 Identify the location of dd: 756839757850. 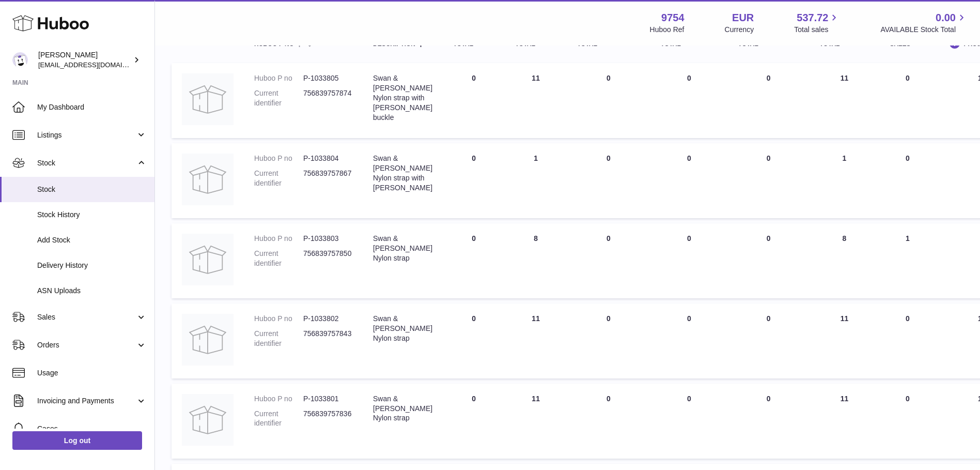
(328, 258).